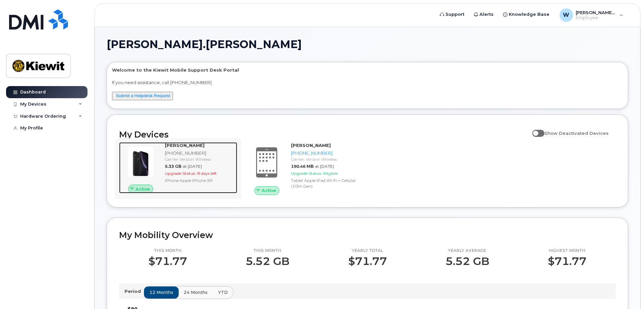  What do you see at coordinates (467, 251) in the screenshot?
I see `p: Yearly average` at bounding box center [467, 251].